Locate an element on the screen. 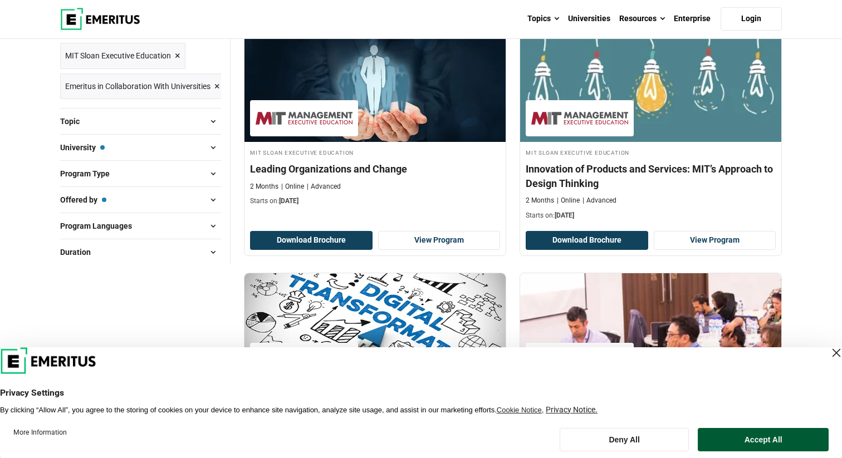  img: Leading Organizations and Change | Online Business Management Course is located at coordinates (375, 86).